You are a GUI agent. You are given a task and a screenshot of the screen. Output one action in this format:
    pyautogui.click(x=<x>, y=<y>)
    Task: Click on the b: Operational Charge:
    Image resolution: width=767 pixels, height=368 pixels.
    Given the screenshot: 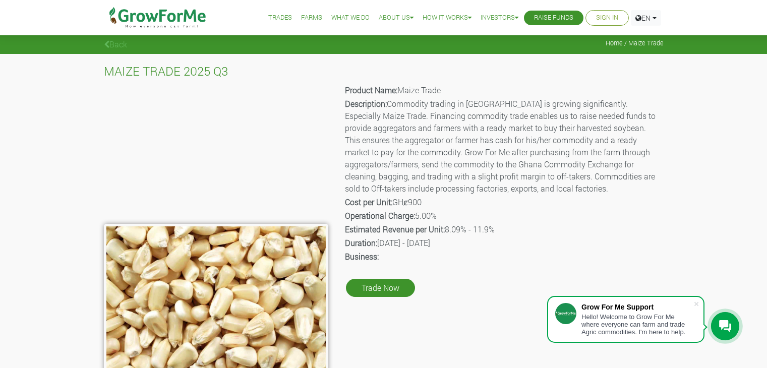 What is the action you would take?
    pyautogui.click(x=379, y=215)
    